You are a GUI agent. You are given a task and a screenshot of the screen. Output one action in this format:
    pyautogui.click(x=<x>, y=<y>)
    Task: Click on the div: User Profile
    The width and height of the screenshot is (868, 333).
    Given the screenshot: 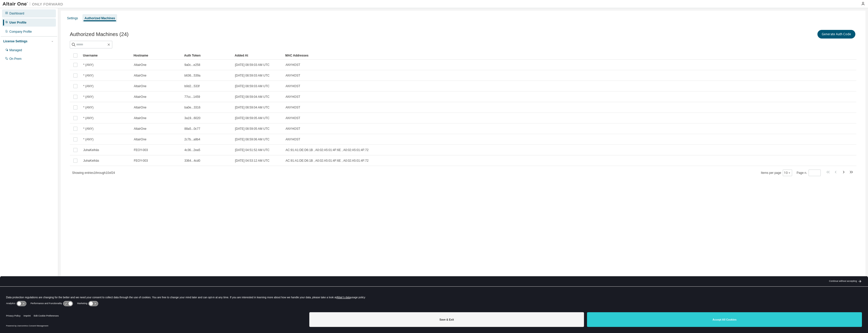 What is the action you would take?
    pyautogui.click(x=18, y=23)
    